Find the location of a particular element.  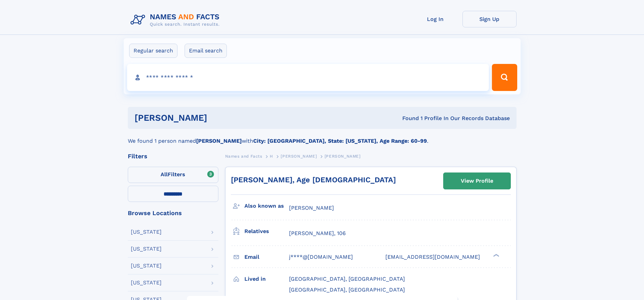

h3: Email is located at coordinates (267, 257).